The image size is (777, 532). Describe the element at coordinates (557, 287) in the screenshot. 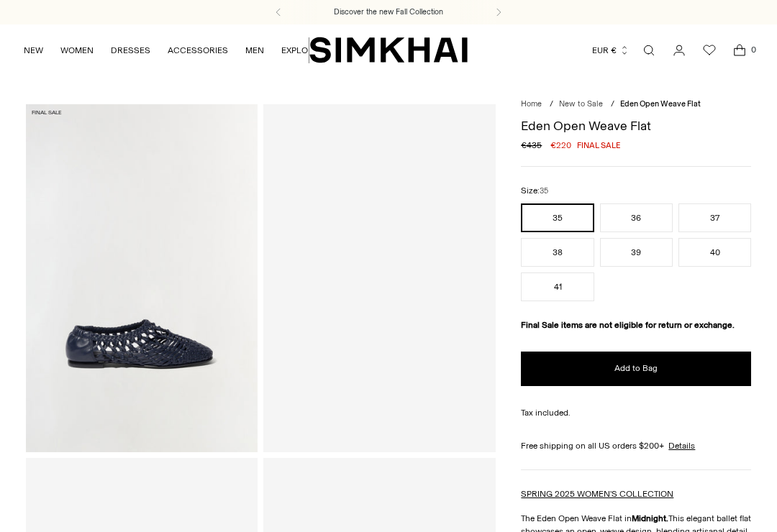

I see `button: 41` at that location.